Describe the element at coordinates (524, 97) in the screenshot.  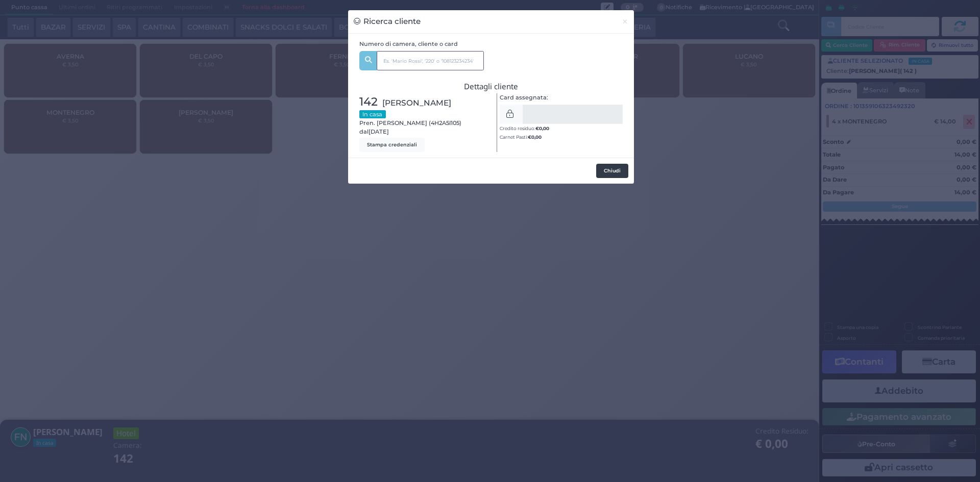
I see `label: Card assegnata:` at that location.